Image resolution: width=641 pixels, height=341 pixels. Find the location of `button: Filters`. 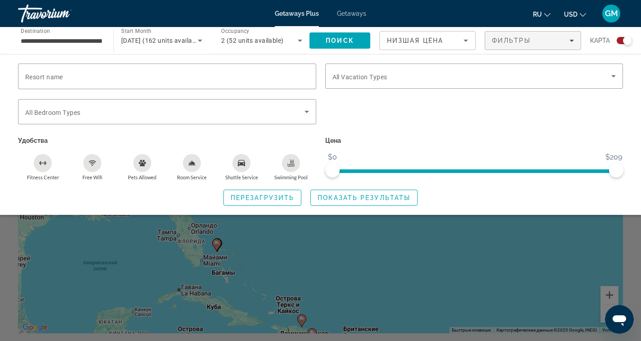

button: Filters is located at coordinates (533, 41).